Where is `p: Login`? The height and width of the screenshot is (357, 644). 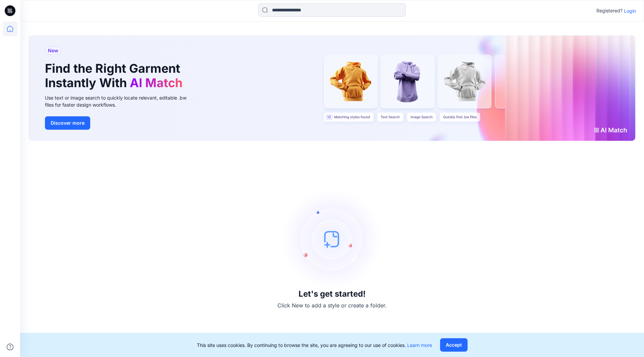
p: Login is located at coordinates (630, 11).